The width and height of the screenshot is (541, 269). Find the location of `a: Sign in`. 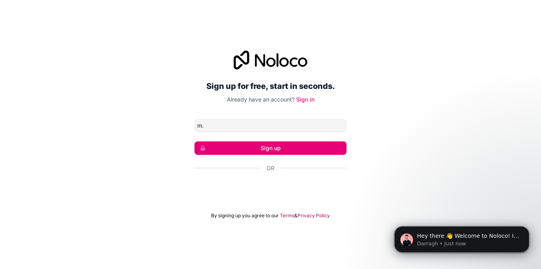

a: Sign in is located at coordinates (305, 99).